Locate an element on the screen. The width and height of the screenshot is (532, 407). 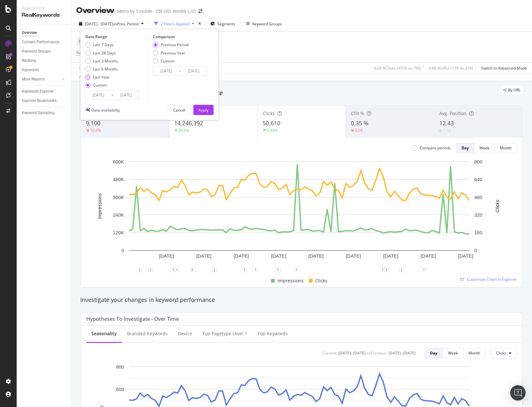
div: arrow-right-arrow-left is located at coordinates (201, 11).